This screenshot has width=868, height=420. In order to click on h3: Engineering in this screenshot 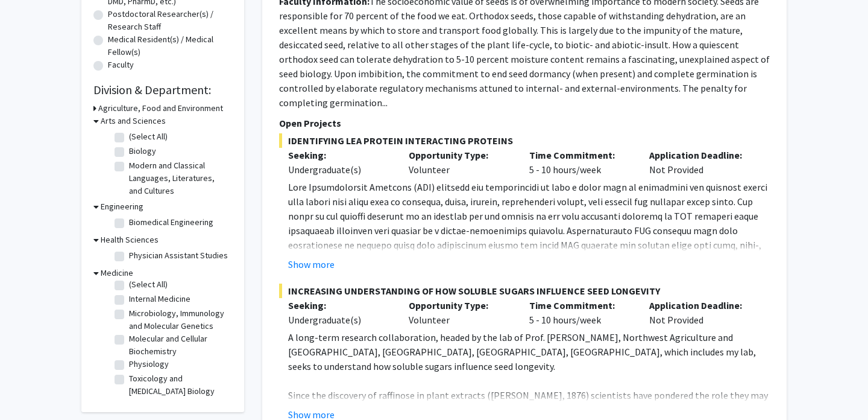, I will do `click(122, 206)`.